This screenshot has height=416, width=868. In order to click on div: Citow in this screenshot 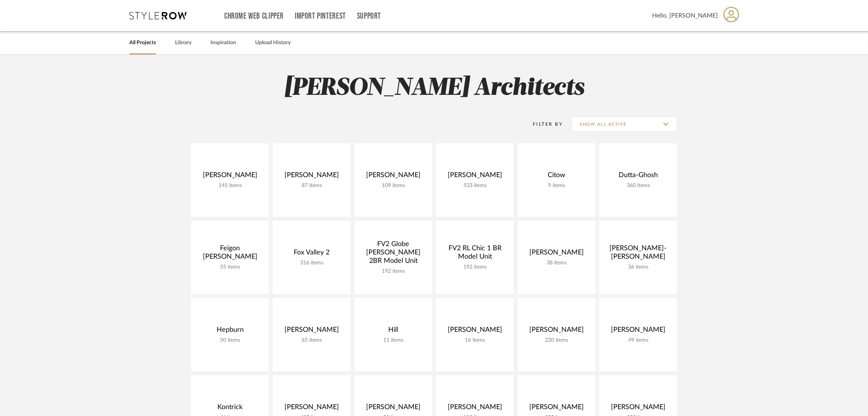, I will do `click(556, 177)`.